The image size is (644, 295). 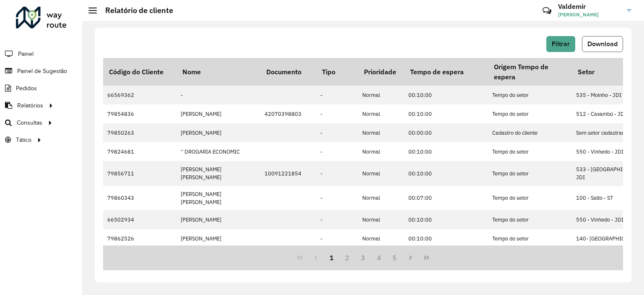 What do you see at coordinates (288, 72) in the screenshot?
I see `th: Documento` at bounding box center [288, 72].